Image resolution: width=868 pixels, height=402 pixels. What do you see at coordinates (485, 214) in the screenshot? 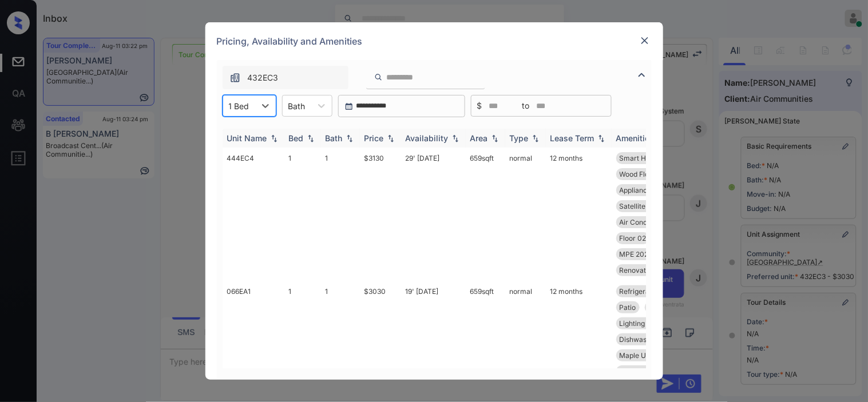
I see `td: 659 sqft` at bounding box center [485, 214].